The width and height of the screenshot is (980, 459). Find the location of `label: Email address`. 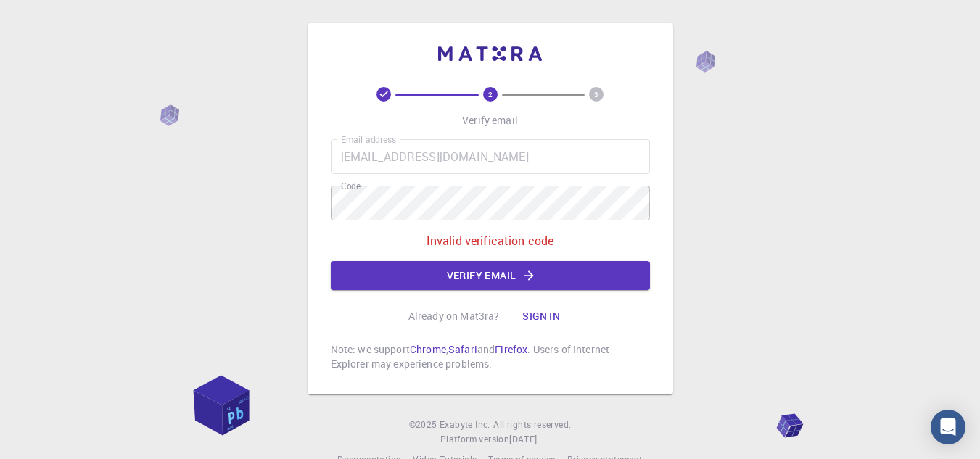

label: Email address is located at coordinates (369, 140).